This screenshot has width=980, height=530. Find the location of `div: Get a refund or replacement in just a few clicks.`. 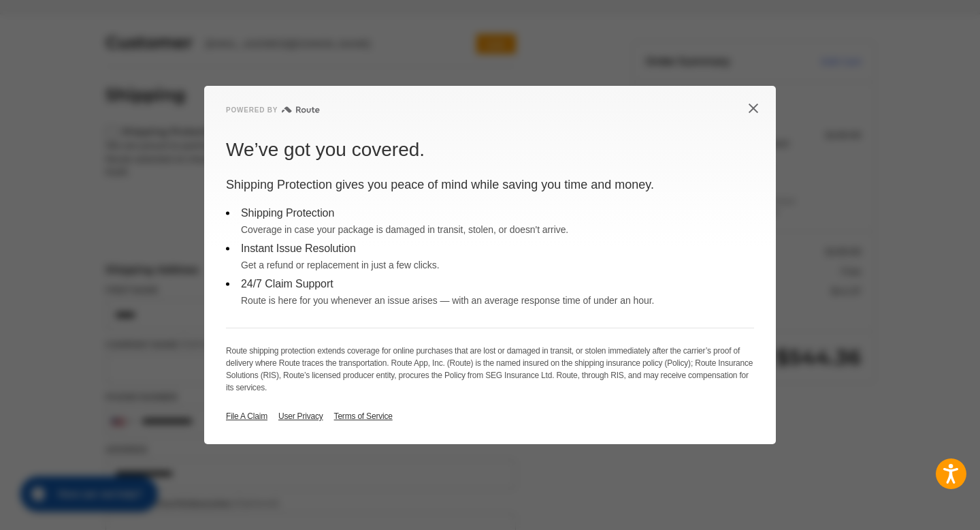

div: Get a refund or replacement in just a few clicks. is located at coordinates (340, 265).